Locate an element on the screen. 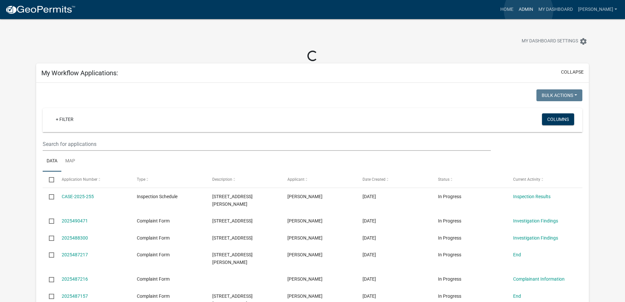 Image resolution: width=625 pixels, height=302 pixels. a: Complainant Information is located at coordinates (539, 279).